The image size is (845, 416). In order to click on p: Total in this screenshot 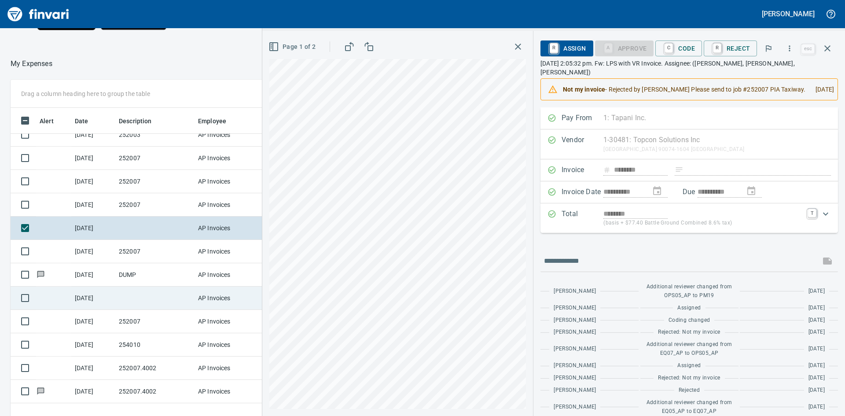, I will do `click(583, 218)`.